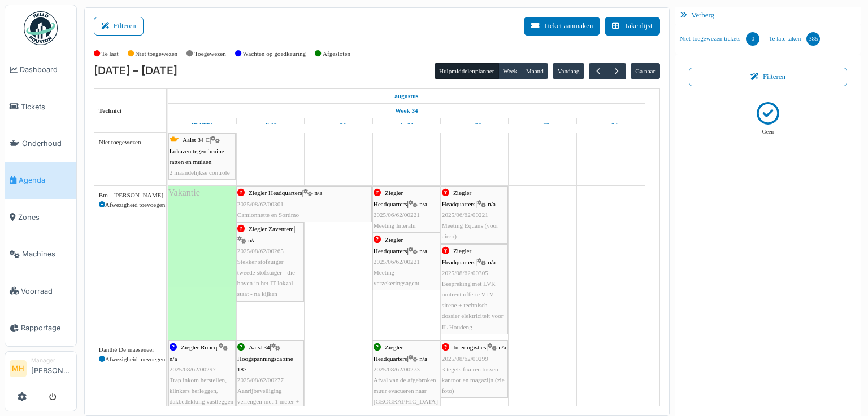  I want to click on span: 2 maandelijkse controle, so click(199, 173).